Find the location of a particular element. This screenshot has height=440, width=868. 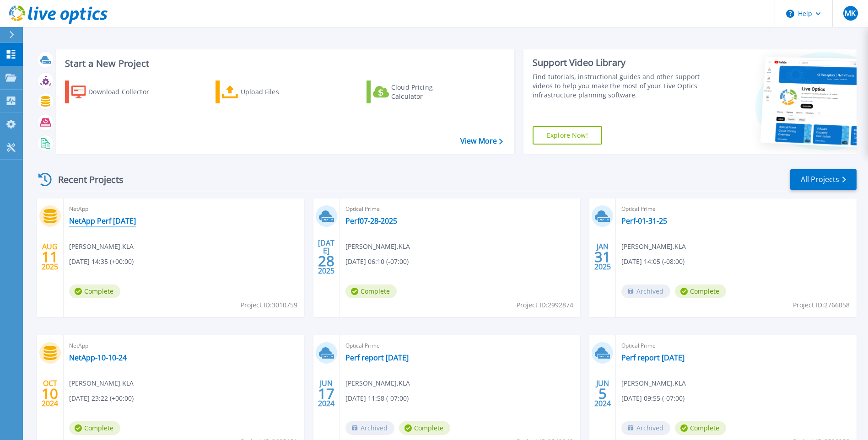

a: Explore Now! is located at coordinates (567, 135).